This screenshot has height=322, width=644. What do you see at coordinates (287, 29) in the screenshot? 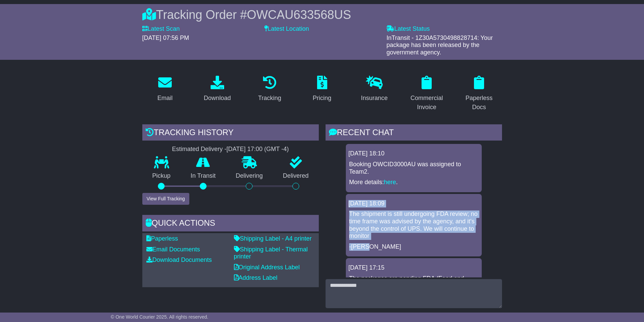
I see `label: Latest Location` at bounding box center [287, 29].